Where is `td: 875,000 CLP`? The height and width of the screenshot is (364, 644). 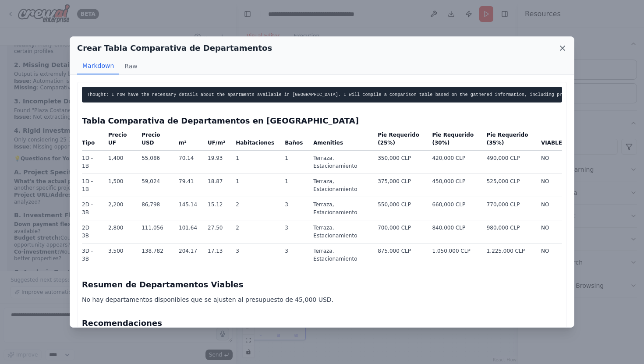 td: 875,000 CLP is located at coordinates (399, 255).